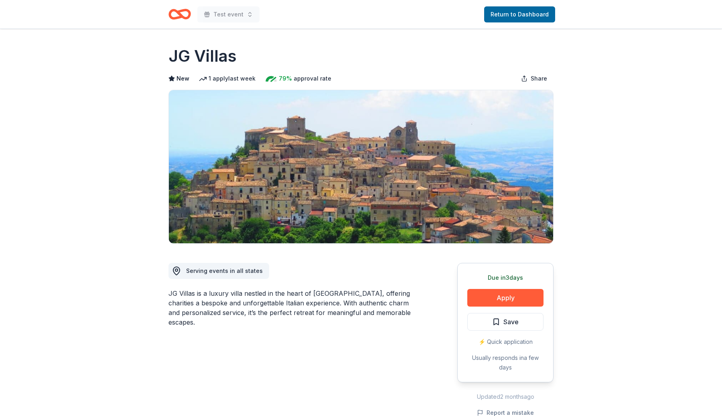 The image size is (722, 416). What do you see at coordinates (228, 14) in the screenshot?
I see `button: Test event` at bounding box center [228, 14].